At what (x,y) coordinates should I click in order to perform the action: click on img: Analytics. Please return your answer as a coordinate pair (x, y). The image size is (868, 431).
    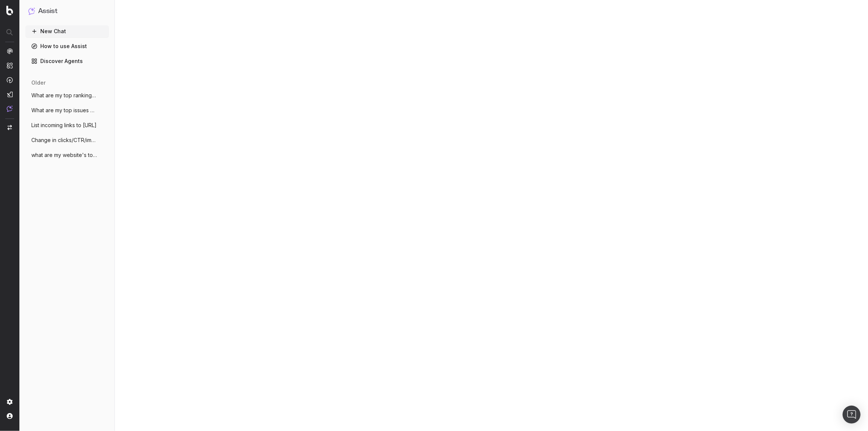
    Looking at the image, I should click on (10, 51).